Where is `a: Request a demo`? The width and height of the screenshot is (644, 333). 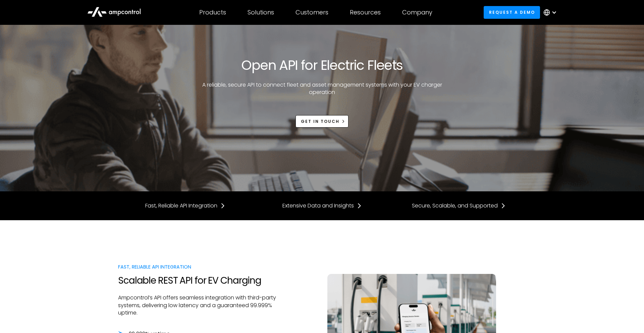 a: Request a demo is located at coordinates (512, 12).